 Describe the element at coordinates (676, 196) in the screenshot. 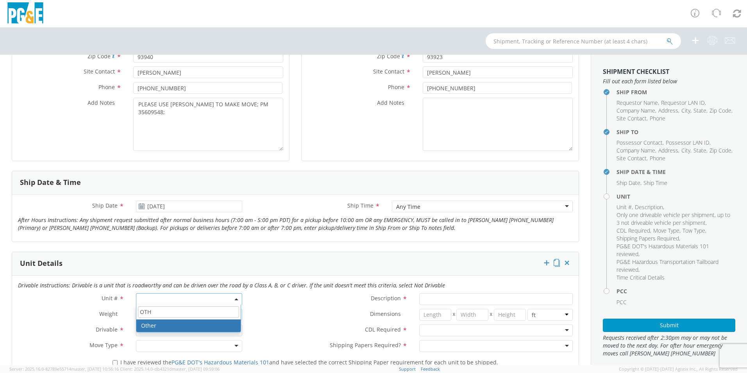

I see `h4: Unit` at that location.